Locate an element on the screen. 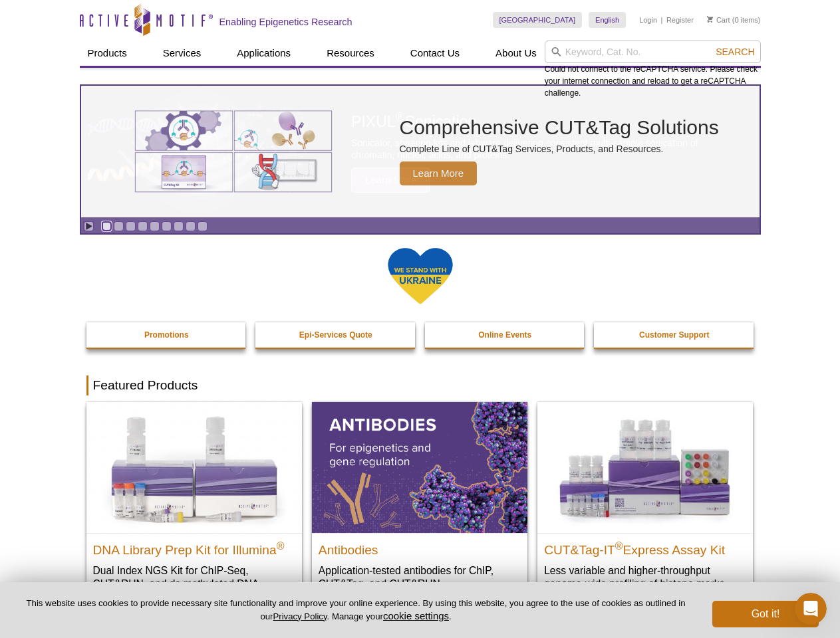 Image resolution: width=840 pixels, height=638 pixels. h2: Featured Products is located at coordinates (420, 385).